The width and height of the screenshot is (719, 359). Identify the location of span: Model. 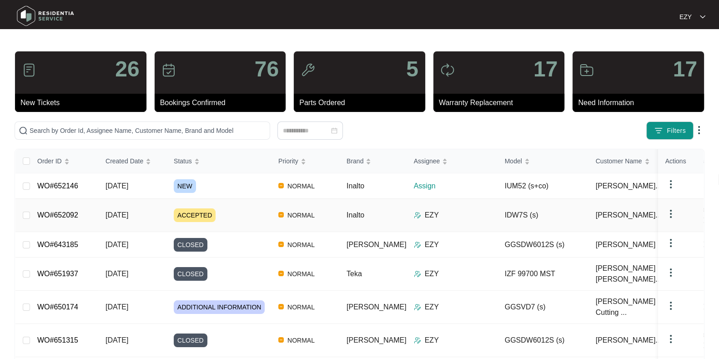
(513, 161).